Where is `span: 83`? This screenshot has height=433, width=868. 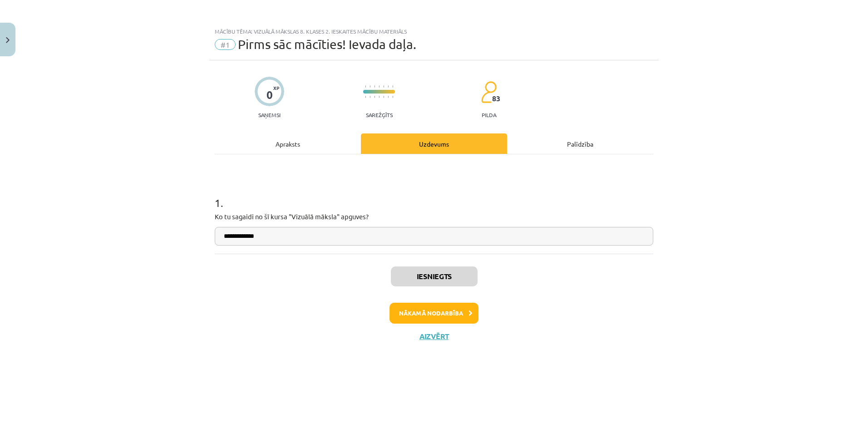 span: 83 is located at coordinates (496, 99).